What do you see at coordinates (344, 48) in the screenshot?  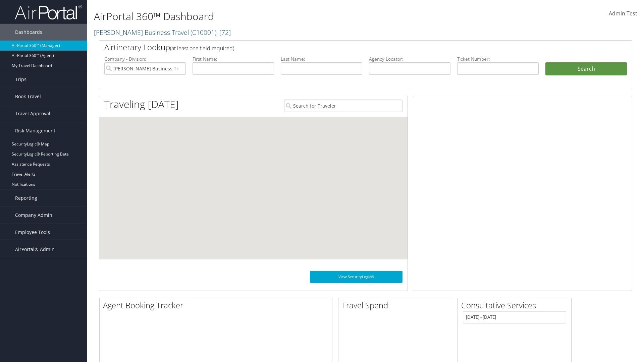 I see `h2: Airtinerary Lookup` at bounding box center [344, 48].